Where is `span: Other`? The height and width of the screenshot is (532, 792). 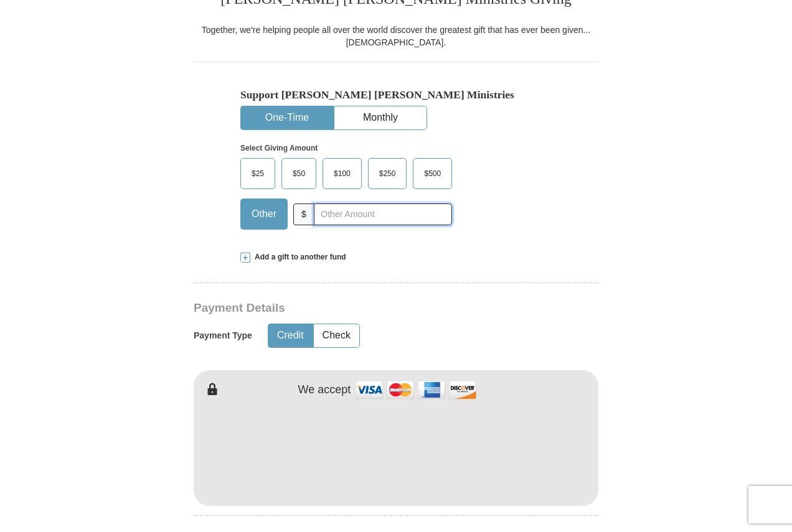
span: Other is located at coordinates (264, 215).